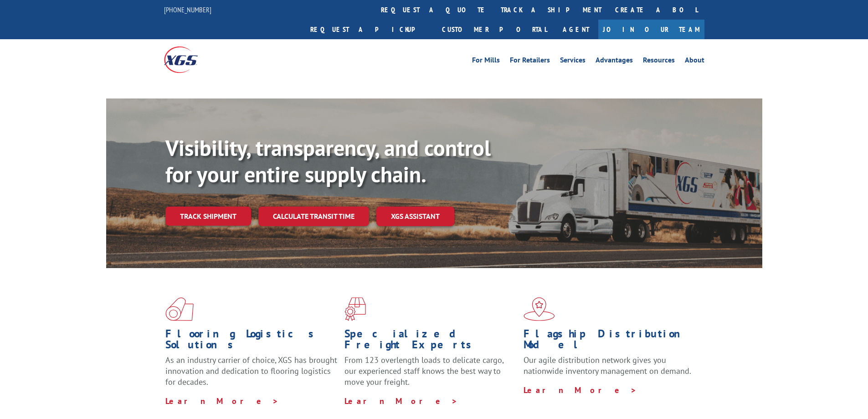 This screenshot has height=419, width=868. I want to click on b: Visibility, transparency, and control for your entire supply chain., so click(328, 161).